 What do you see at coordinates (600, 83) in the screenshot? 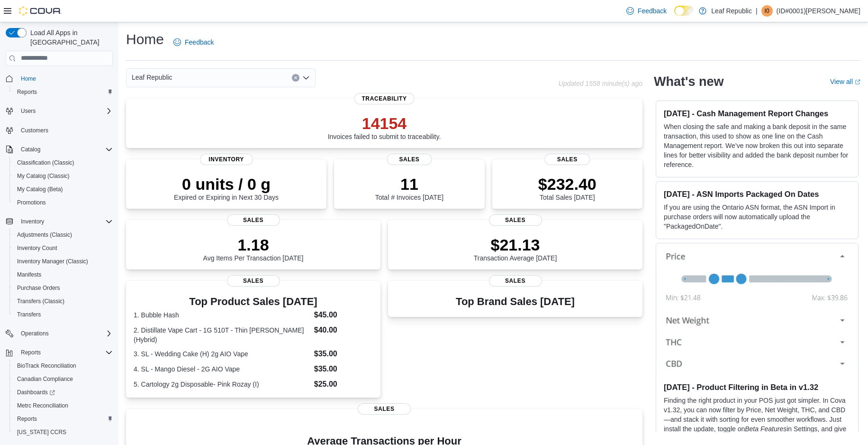
I see `p: Updated 1558 minute(s) ago` at bounding box center [600, 83].